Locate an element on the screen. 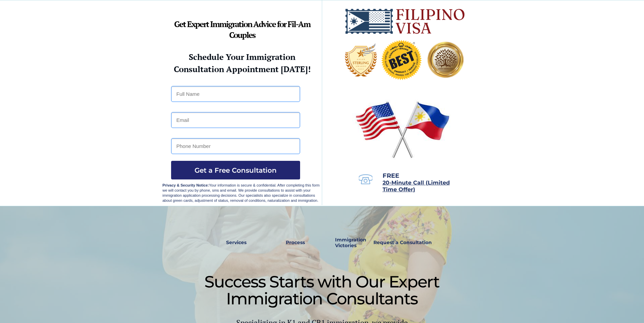  strong: Schedule Your Immigration is located at coordinates (242, 57).